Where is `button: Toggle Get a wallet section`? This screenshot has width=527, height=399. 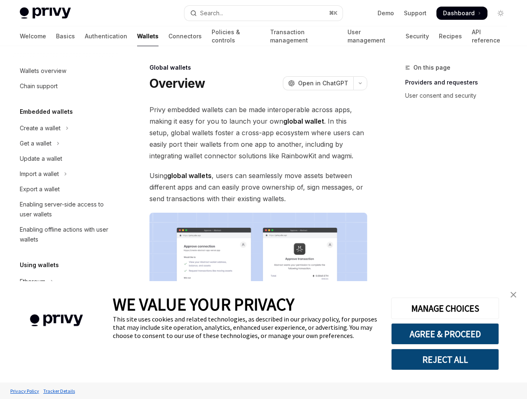 button: Toggle Get a wallet section is located at coordinates (66, 143).